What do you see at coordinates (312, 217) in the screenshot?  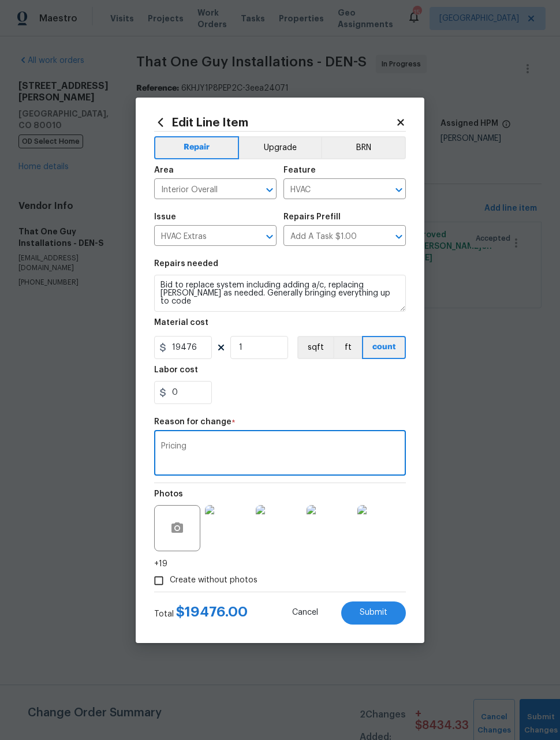 I see `h5: Repairs Prefill` at bounding box center [312, 217].